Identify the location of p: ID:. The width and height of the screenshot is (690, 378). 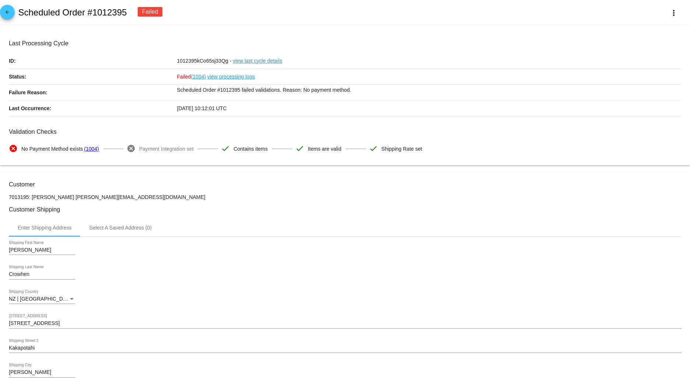
(93, 61).